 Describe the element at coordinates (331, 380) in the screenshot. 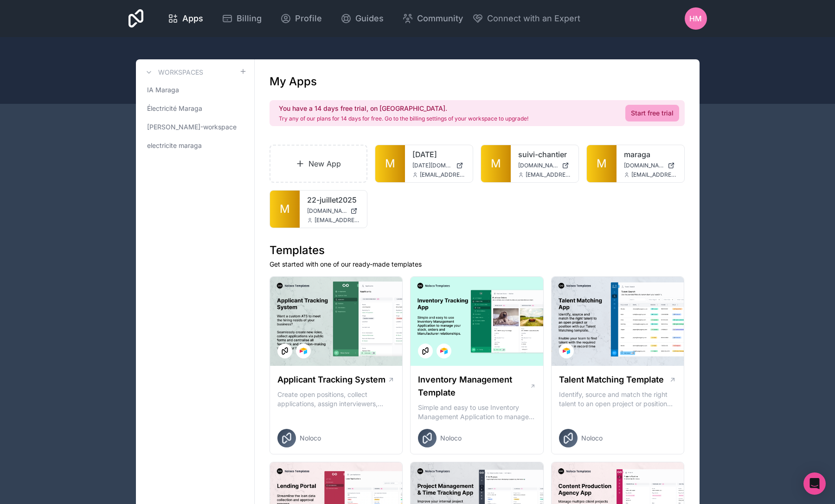

I see `h1: Applicant Tracking System` at that location.